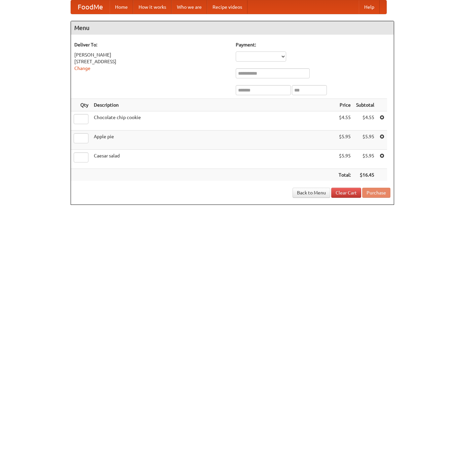 The width and height of the screenshot is (457, 476). I want to click on h5: Payment:, so click(313, 45).